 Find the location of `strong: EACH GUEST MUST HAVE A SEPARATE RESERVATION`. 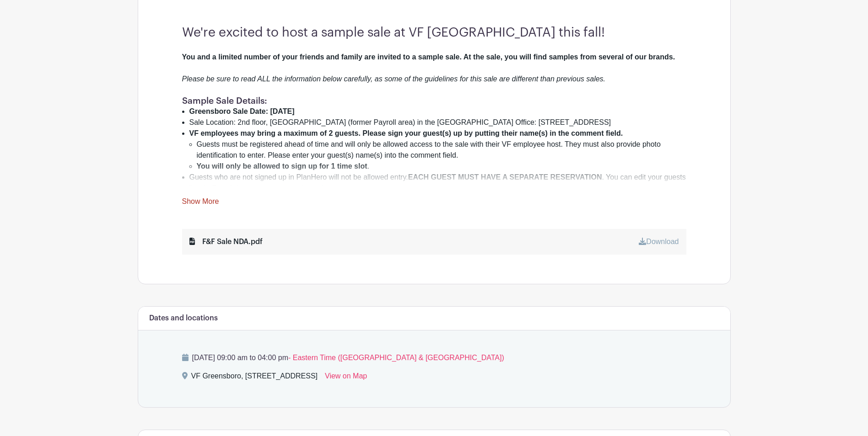

strong: EACH GUEST MUST HAVE A SEPARATE RESERVATION is located at coordinates (505, 177).